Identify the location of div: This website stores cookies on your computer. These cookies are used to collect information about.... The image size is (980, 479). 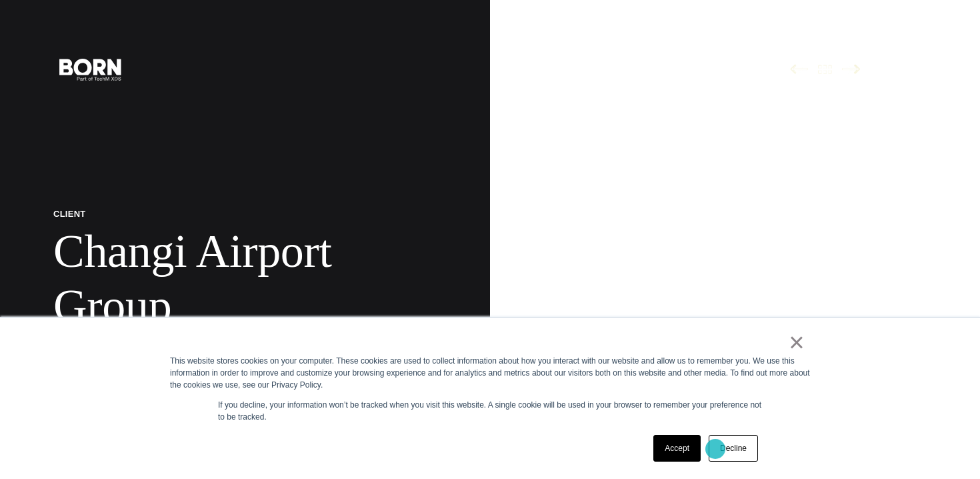
(490, 373).